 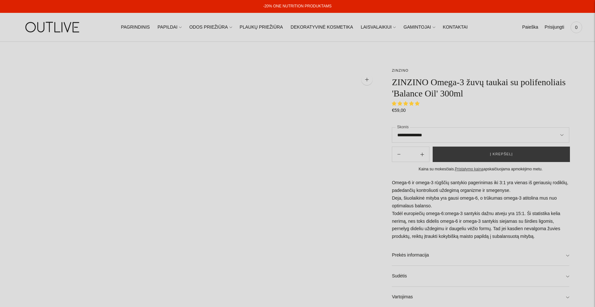 I want to click on a: ODOS PRIEŽIŪRA, so click(x=211, y=27).